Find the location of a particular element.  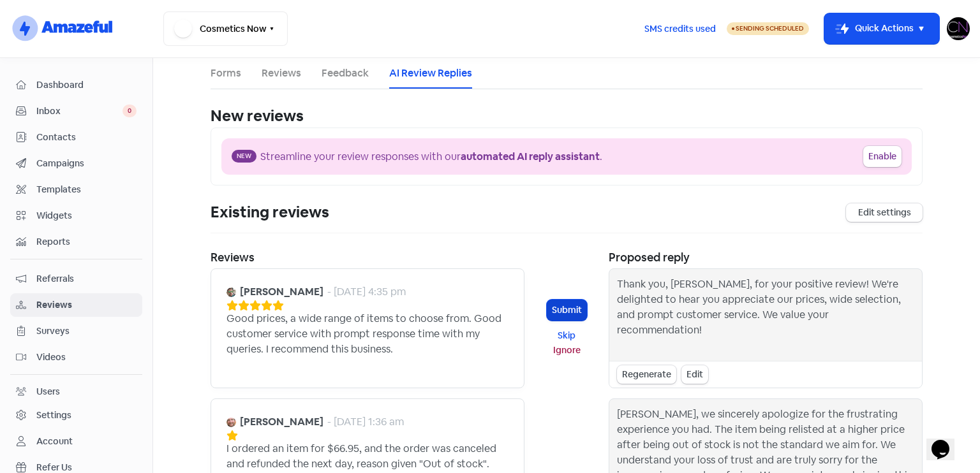

div: Streamline your review responses with our . is located at coordinates (431, 157).